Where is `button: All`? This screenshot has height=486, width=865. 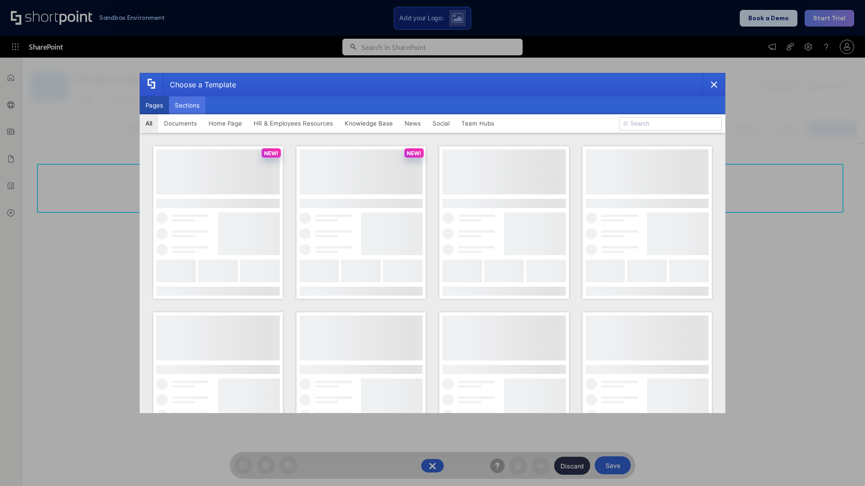
button: All is located at coordinates (149, 123).